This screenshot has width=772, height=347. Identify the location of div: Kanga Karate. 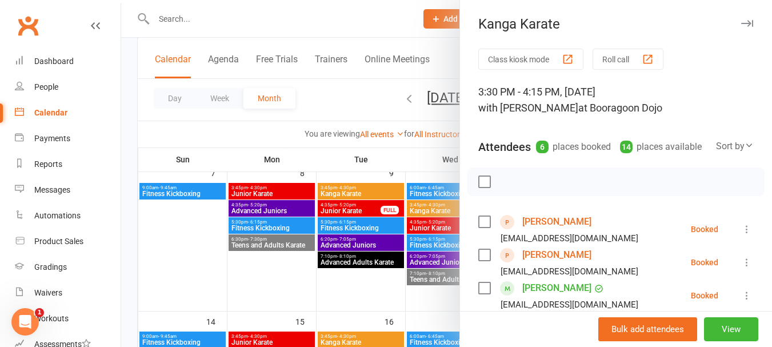
(616, 24).